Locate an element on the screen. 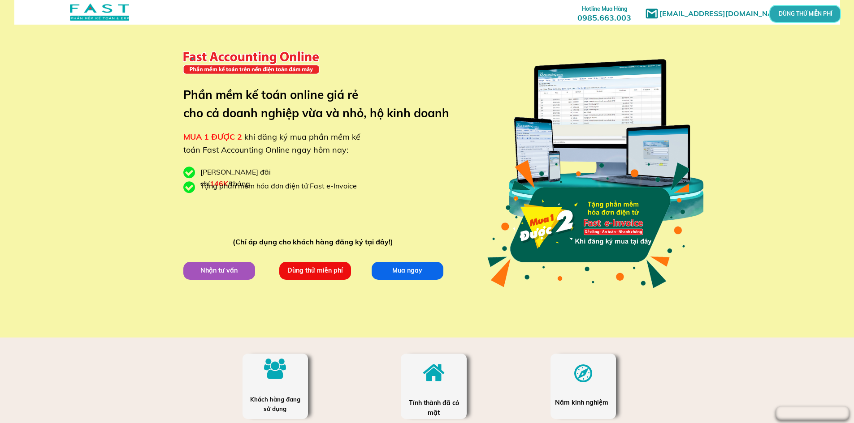 The height and width of the screenshot is (423, 854). span: Hotline Mua Hàng is located at coordinates (604, 9).